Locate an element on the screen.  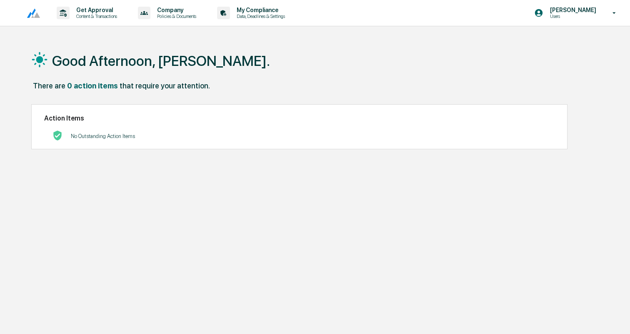
p: Get Approval is located at coordinates (95, 10).